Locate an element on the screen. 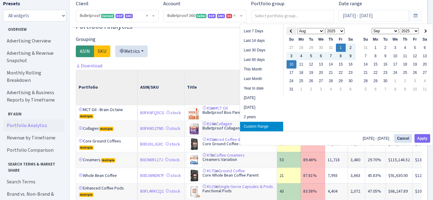 The image size is (433, 200). a: Revenue by Timeframe is located at coordinates (34, 138).